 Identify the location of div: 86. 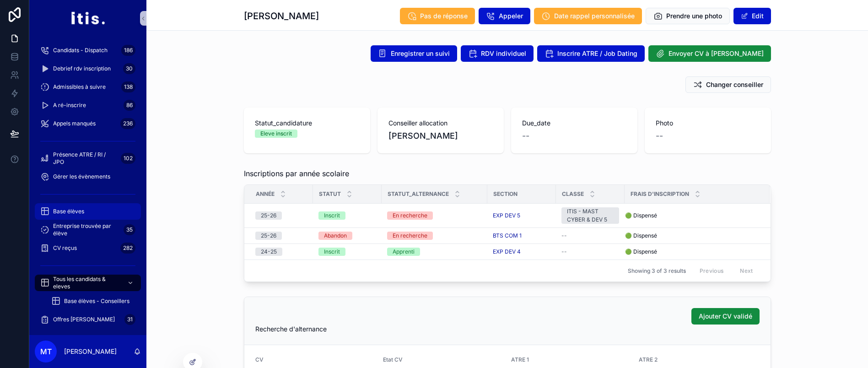
(129, 105).